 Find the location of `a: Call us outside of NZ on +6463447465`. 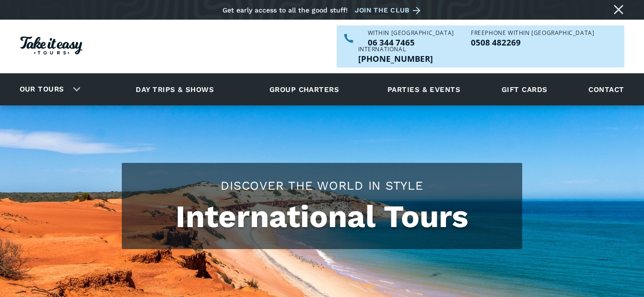

a: Call us outside of NZ on +6463447465 is located at coordinates (396, 58).